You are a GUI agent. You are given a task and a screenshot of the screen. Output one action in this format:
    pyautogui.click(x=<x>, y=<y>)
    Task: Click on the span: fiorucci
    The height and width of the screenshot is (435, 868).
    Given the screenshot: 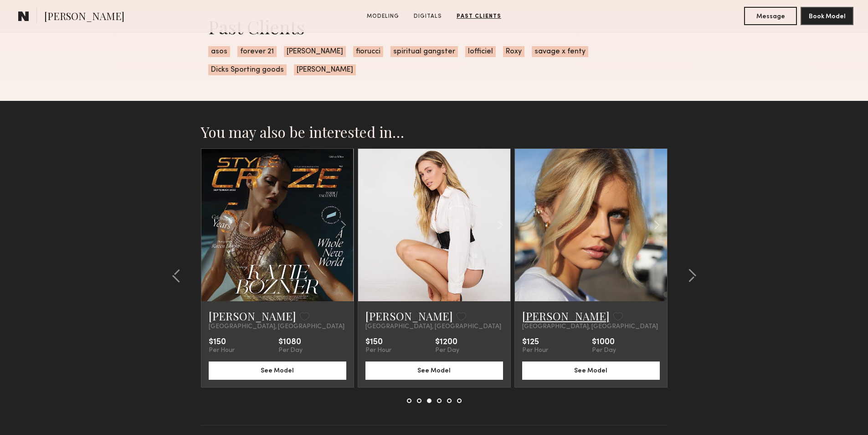 What is the action you would take?
    pyautogui.click(x=368, y=51)
    